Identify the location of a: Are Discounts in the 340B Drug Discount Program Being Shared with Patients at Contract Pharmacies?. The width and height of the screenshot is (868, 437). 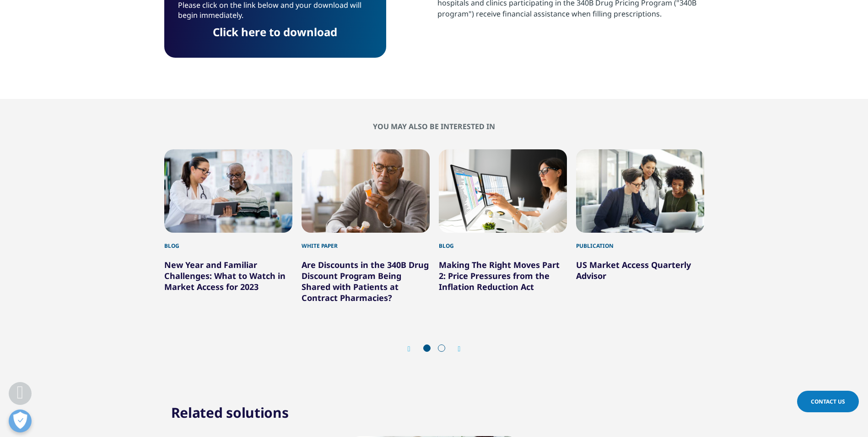
(366, 281).